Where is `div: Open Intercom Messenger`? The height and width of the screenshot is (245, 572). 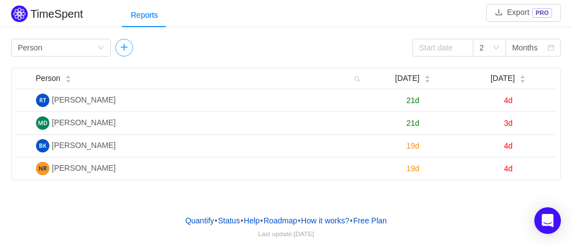 div: Open Intercom Messenger is located at coordinates (548, 221).